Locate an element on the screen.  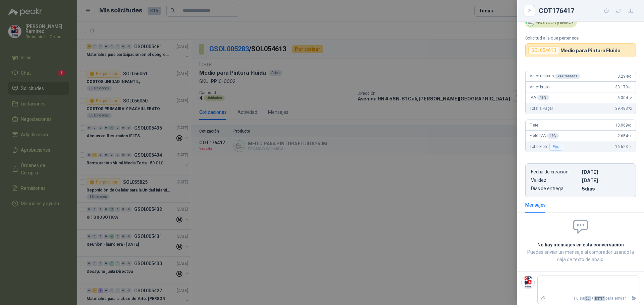
span: Total a Pagar is located at coordinates (541, 108).